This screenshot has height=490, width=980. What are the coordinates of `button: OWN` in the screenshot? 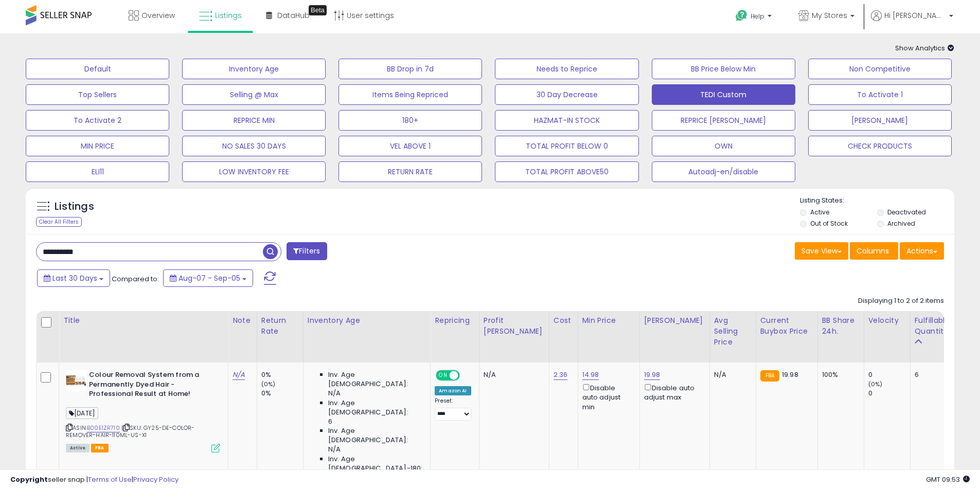 It's located at (724, 146).